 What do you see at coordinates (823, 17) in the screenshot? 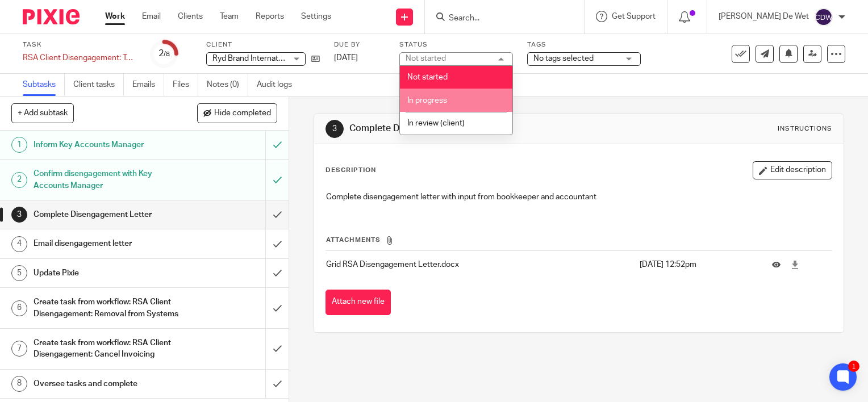
I see `img: svg%3E` at bounding box center [823, 17].